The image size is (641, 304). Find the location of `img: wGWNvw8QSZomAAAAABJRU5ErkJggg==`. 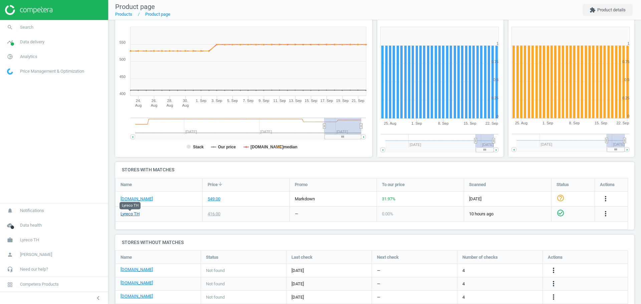

img: wGWNvw8QSZomAAAAABJRU5ErkJggg== is located at coordinates (10, 71).